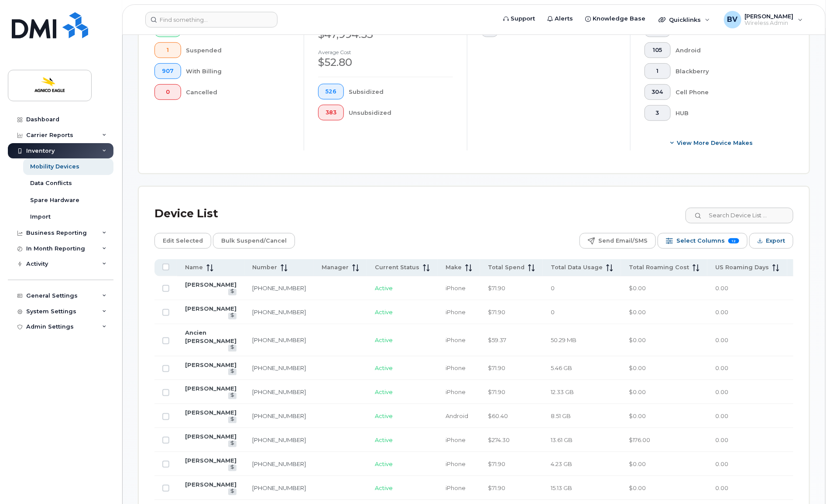  I want to click on span: 50.29 MB, so click(564, 339).